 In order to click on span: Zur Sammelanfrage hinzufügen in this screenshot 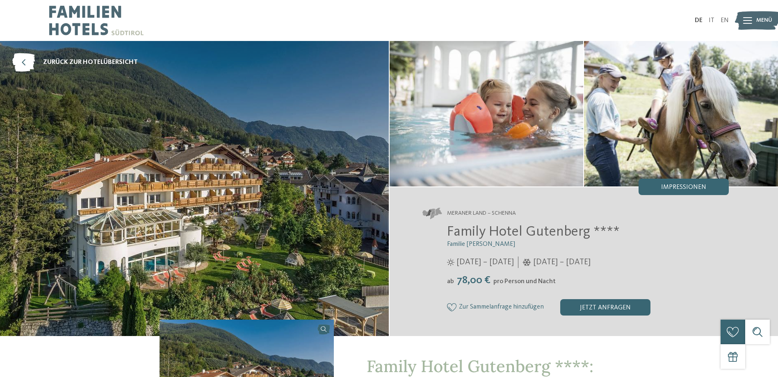, I will do `click(501, 308)`.